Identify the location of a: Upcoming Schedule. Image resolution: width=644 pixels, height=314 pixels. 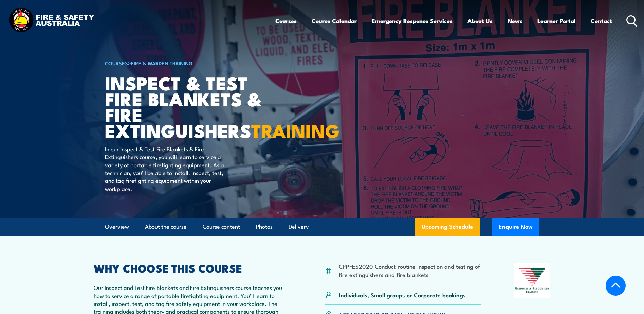
(447, 227).